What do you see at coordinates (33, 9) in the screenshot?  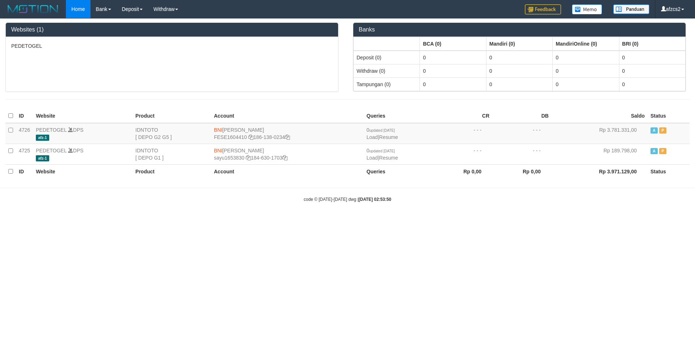 I see `img: MOTION_logo.png` at bounding box center [33, 9].